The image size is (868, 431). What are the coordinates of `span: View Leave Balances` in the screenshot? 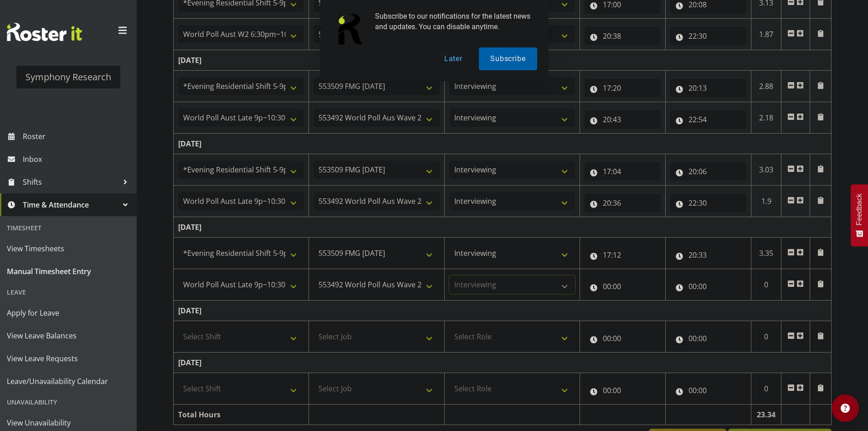 It's located at (68, 335).